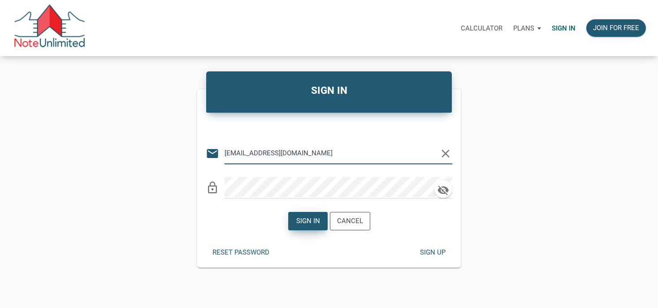 Image resolution: width=658 pixels, height=308 pixels. What do you see at coordinates (49, 28) in the screenshot?
I see `img: NoteUnlimited` at bounding box center [49, 28].